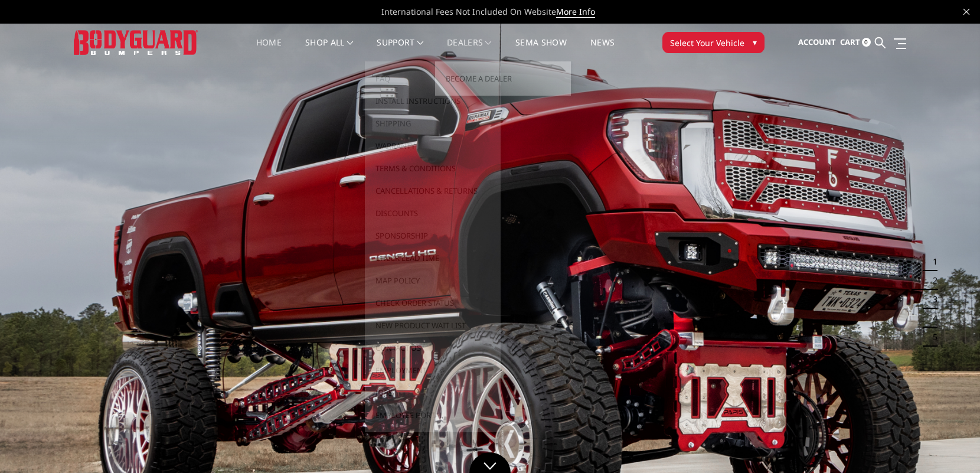 The height and width of the screenshot is (473, 980). What do you see at coordinates (433, 78) in the screenshot?
I see `a: FAQ` at bounding box center [433, 78].